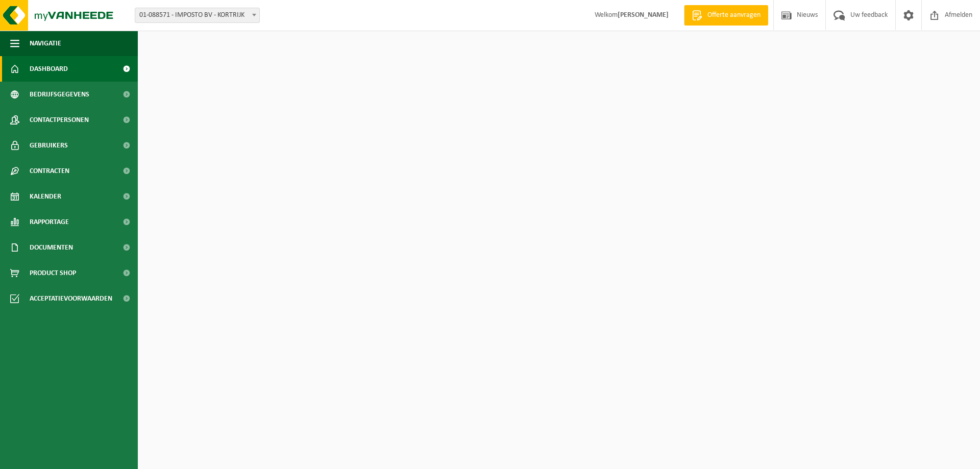 The height and width of the screenshot is (469, 980). What do you see at coordinates (726, 15) in the screenshot?
I see `a: Offerte aanvragen` at bounding box center [726, 15].